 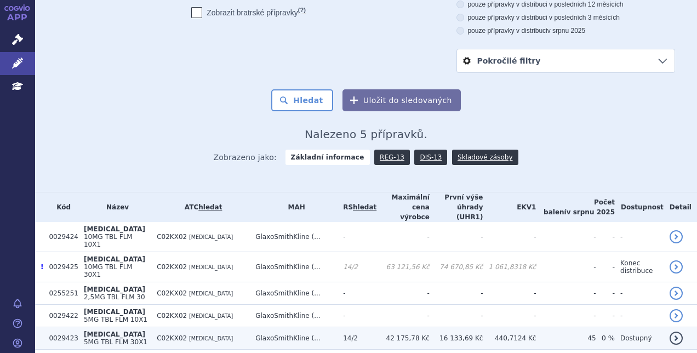 I want to click on button: Hledat, so click(x=302, y=100).